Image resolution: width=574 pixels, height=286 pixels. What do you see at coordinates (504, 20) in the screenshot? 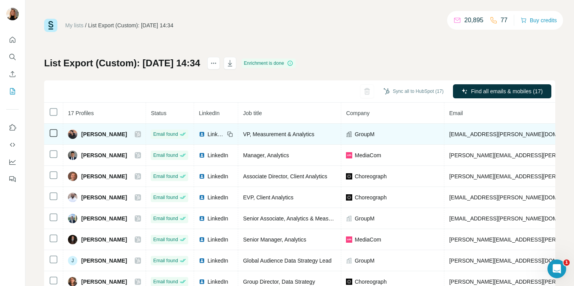
I see `p: 77` at bounding box center [504, 20].